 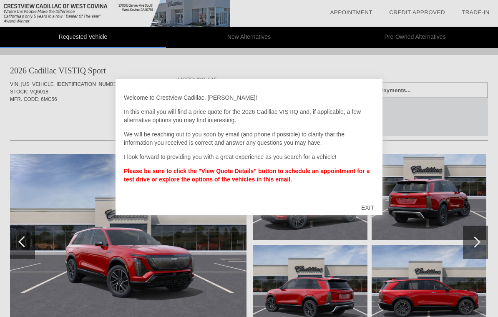 What do you see at coordinates (417, 12) in the screenshot?
I see `a: Credit Approved` at bounding box center [417, 12].